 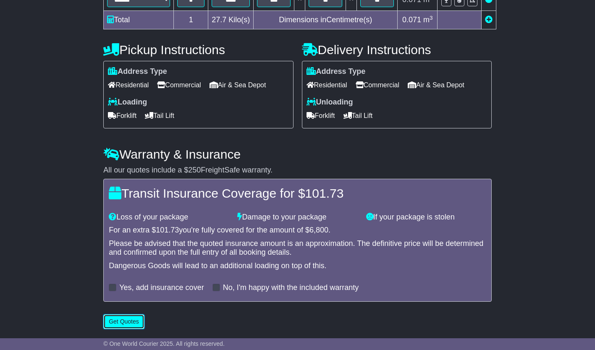 I want to click on td: Dimensions in Centimetre(s), so click(x=325, y=20).